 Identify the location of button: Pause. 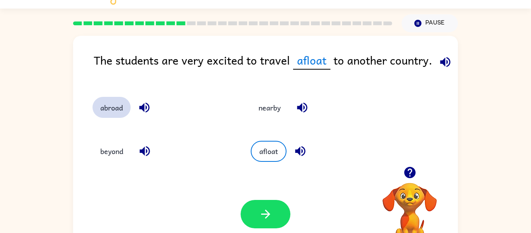
(429, 23).